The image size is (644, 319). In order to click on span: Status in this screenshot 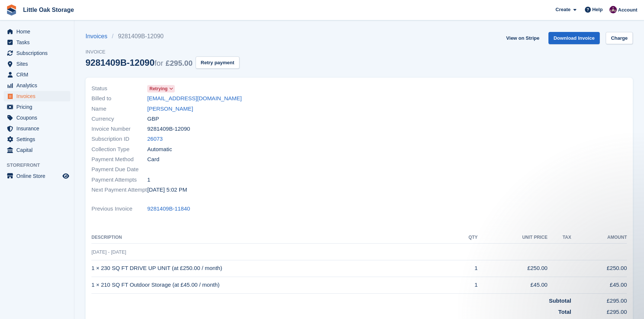, I will do `click(119, 88)`.